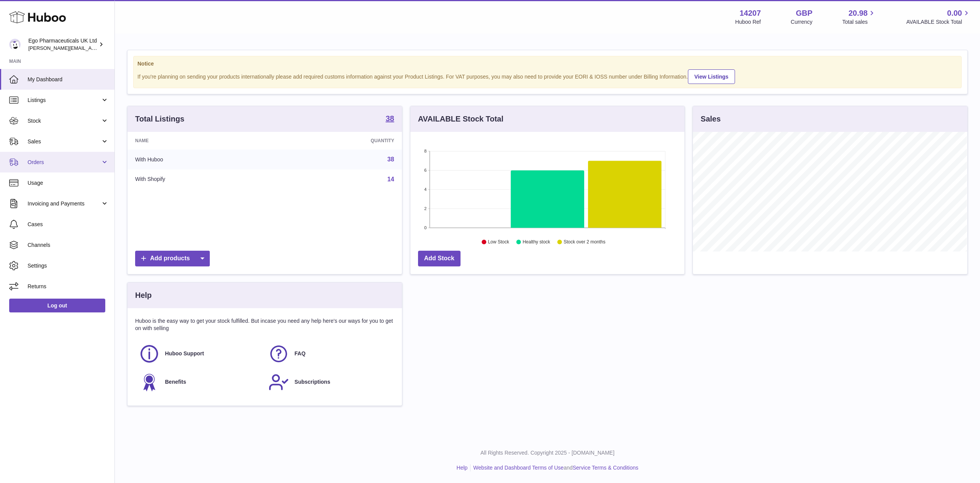  Describe the element at coordinates (68, 265) in the screenshot. I see `span: Settings` at that location.